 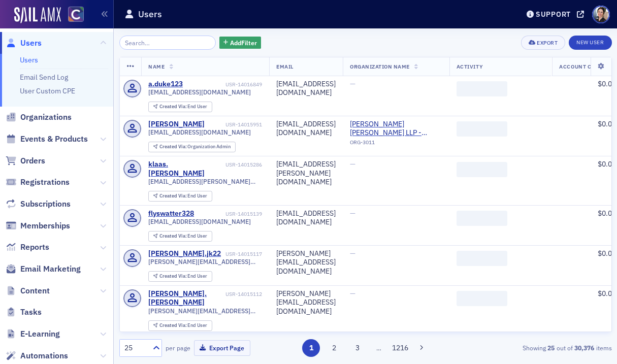 What do you see at coordinates (585, 348) in the screenshot?
I see `strong: 30,376` at bounding box center [585, 348].